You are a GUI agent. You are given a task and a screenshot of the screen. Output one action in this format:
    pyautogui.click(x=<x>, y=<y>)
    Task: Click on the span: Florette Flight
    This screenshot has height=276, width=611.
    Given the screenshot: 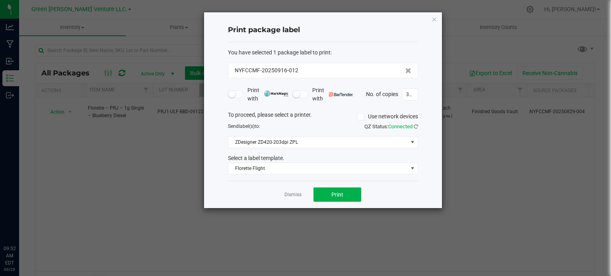 What is the action you would take?
    pyautogui.click(x=318, y=169)
    